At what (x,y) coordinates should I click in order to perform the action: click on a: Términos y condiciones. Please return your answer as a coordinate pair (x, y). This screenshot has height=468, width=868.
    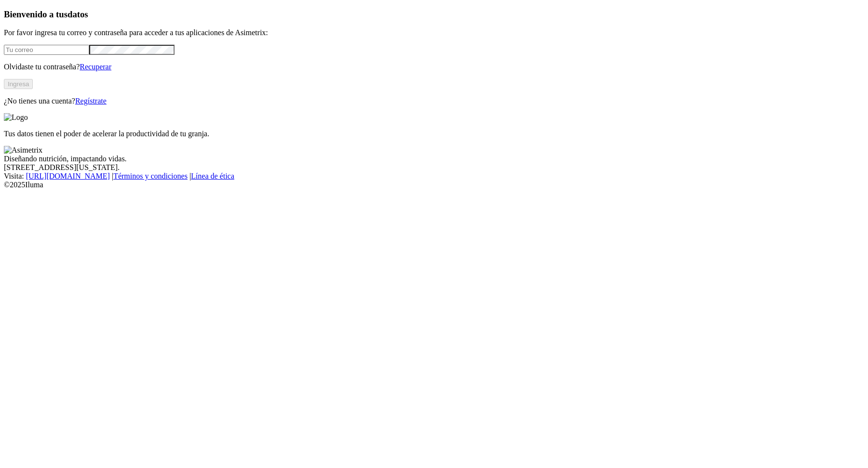
    Looking at the image, I should click on (150, 176).